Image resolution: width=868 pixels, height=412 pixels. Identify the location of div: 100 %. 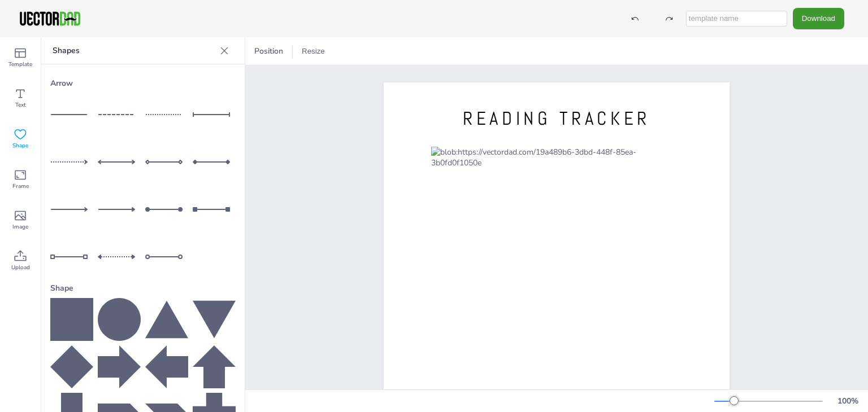
(848, 401).